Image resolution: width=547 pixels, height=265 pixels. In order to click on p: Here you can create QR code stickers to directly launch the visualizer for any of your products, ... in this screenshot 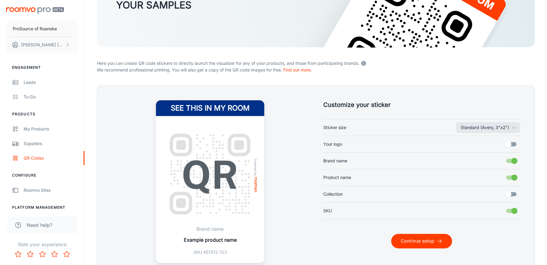, I will do `click(316, 63)`.